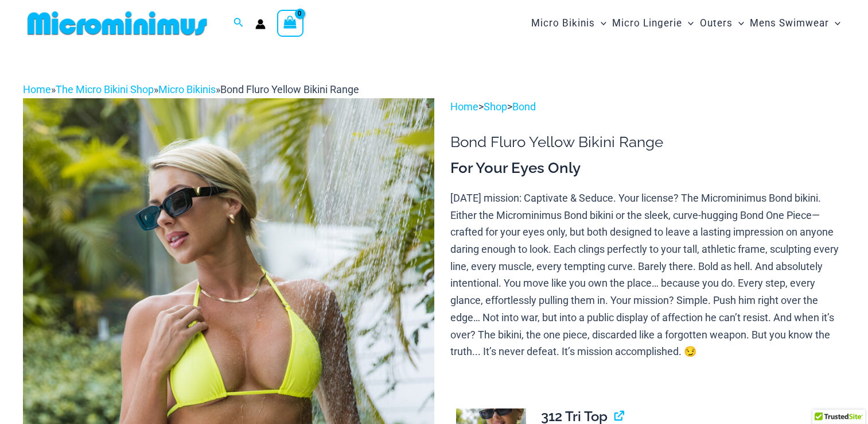 This screenshot has width=868, height=424. I want to click on span: Micro Lingerie, so click(647, 23).